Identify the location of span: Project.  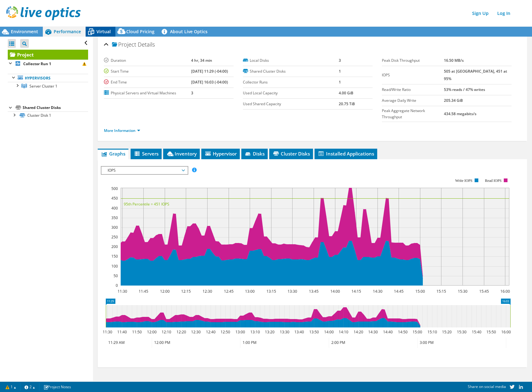
(124, 45).